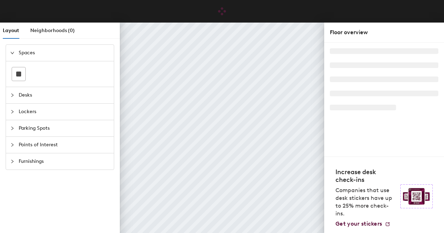  Describe the element at coordinates (64, 161) in the screenshot. I see `span: Furnishings` at that location.